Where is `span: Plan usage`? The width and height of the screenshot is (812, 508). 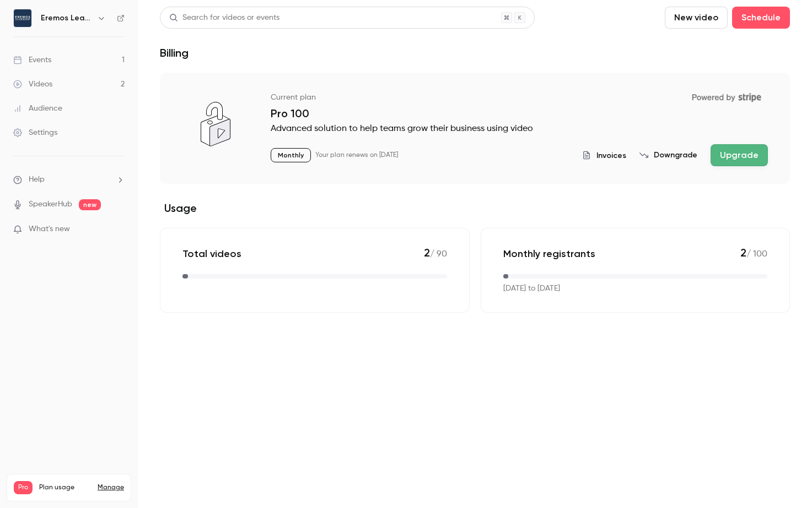
span: Plan usage is located at coordinates (65, 488).